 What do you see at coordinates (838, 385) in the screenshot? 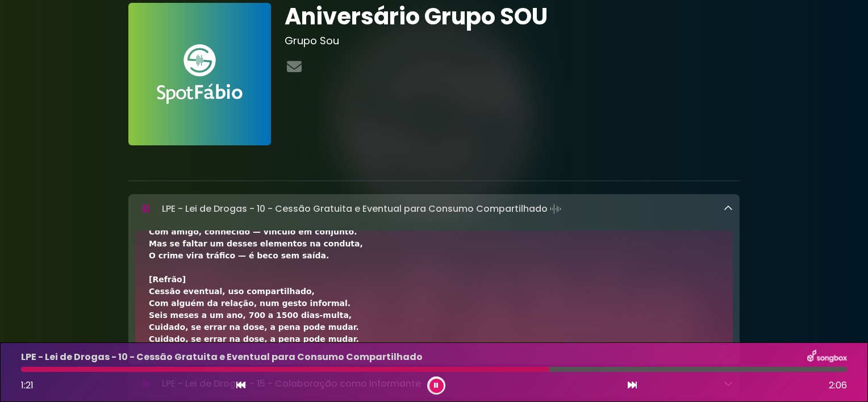
I see `span: 2:06` at bounding box center [838, 385].